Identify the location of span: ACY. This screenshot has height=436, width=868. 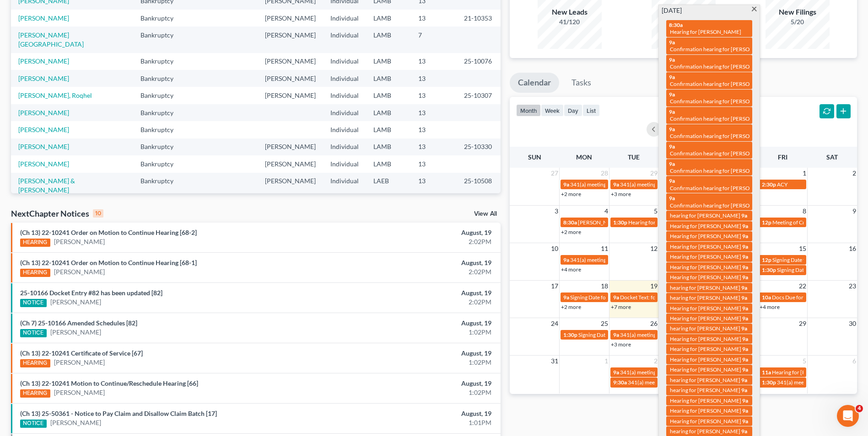
(781, 184).